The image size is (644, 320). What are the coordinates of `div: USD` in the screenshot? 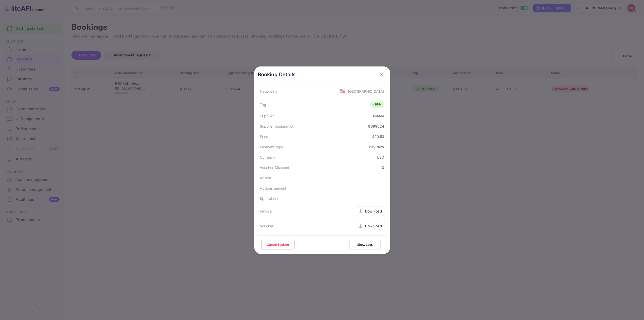 It's located at (380, 157).